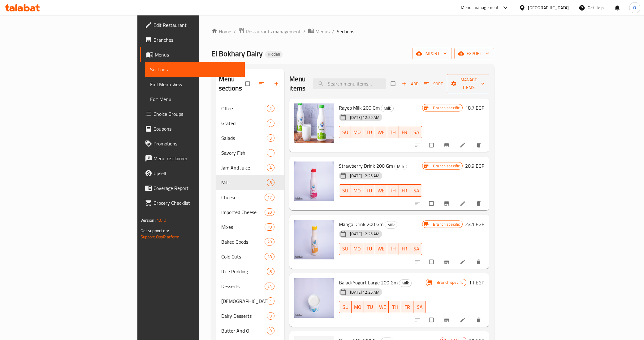 Image resolution: width=644 pixels, height=340 pixels. I want to click on span: Select section, so click(393, 84).